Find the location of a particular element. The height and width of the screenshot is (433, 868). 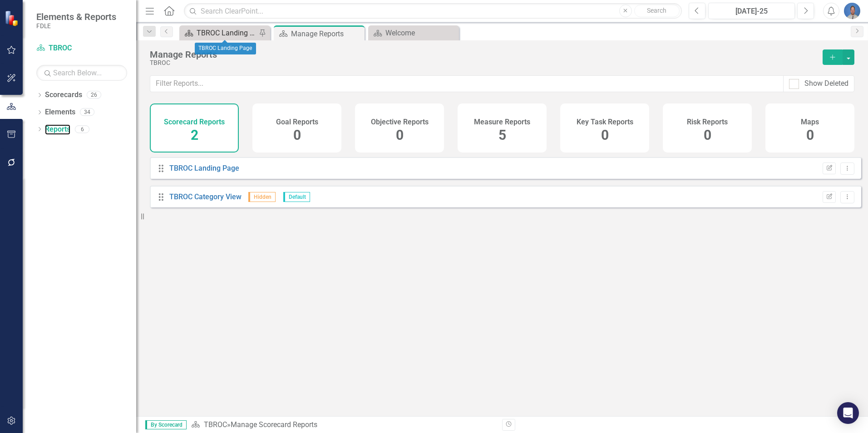

div: TBROC is located at coordinates (482, 63).